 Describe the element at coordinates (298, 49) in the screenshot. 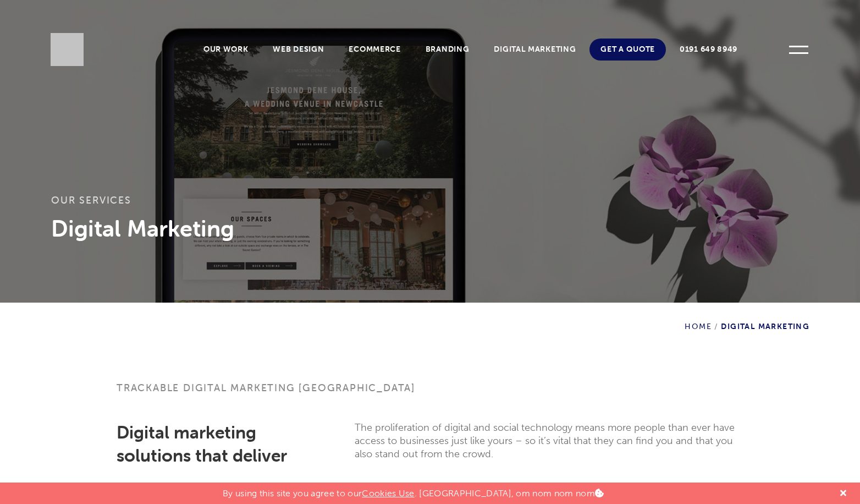

I see `a: Web Design` at that location.